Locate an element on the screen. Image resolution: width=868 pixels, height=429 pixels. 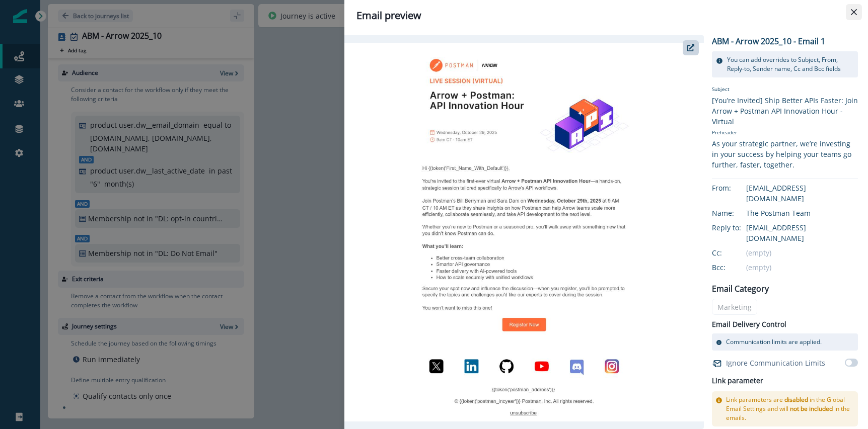
p: Subject is located at coordinates (786, 90).